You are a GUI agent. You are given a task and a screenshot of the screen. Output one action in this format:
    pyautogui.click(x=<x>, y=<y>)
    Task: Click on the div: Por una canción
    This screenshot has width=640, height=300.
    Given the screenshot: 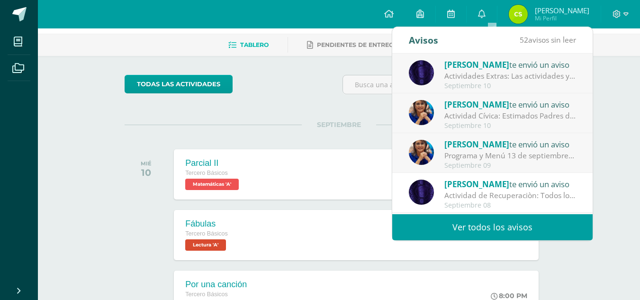 What is the action you would take?
    pyautogui.click(x=216, y=284)
    